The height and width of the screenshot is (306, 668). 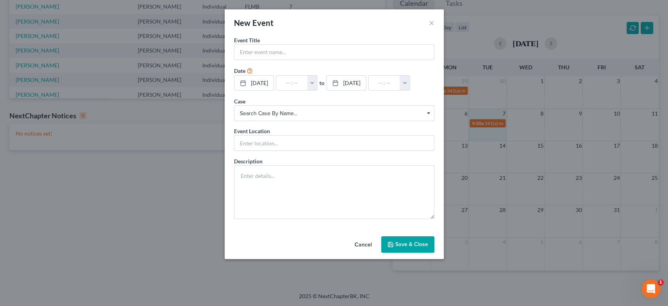 What do you see at coordinates (660, 282) in the screenshot?
I see `span: 1` at bounding box center [660, 282].